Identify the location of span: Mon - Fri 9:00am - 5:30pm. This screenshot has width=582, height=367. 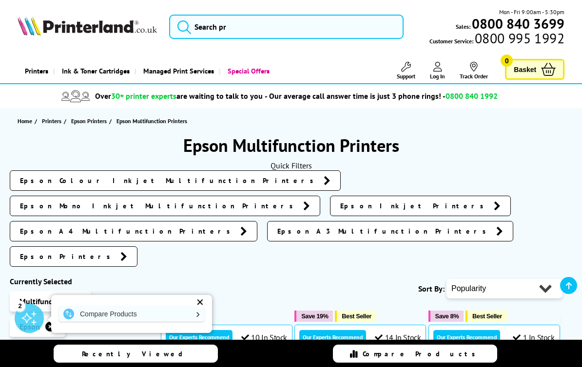
(532, 12).